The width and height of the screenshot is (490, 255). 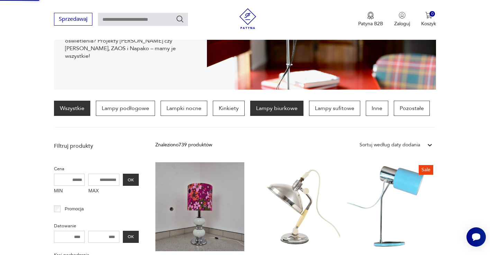 I want to click on a: Wszystkie, so click(x=72, y=108).